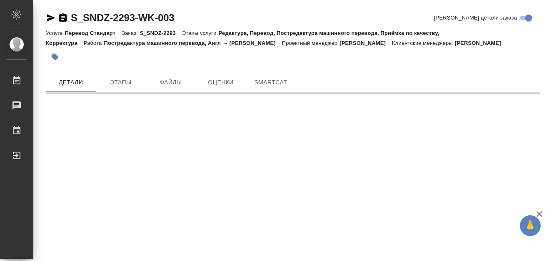 The width and height of the screenshot is (549, 261). Describe the element at coordinates (171, 82) in the screenshot. I see `span: Файлы` at that location.